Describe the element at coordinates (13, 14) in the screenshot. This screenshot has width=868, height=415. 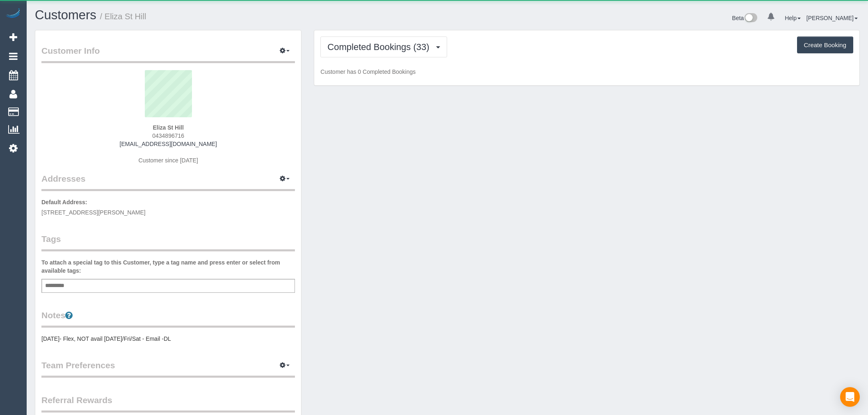
I see `img: Automaid Logo` at that location.